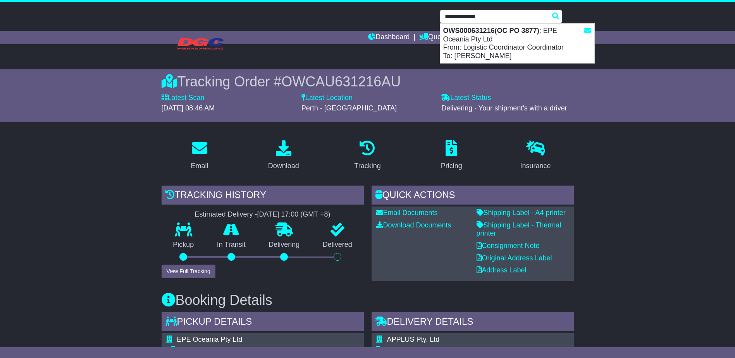  Describe the element at coordinates (466, 98) in the screenshot. I see `label: Latest Status` at that location.